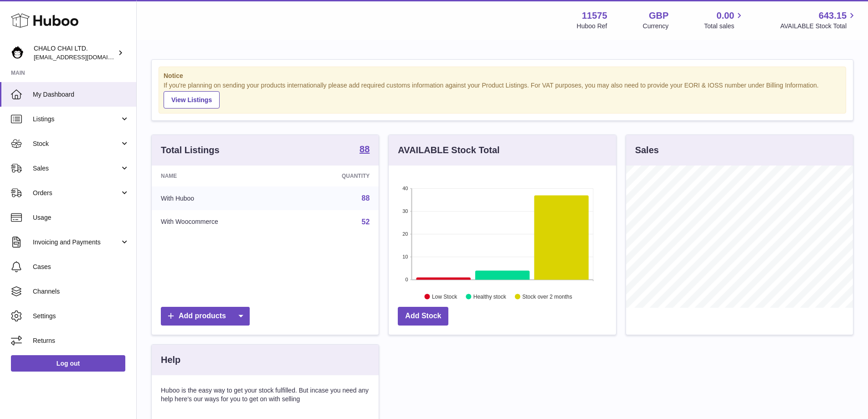 This screenshot has height=419, width=868. I want to click on span: Sales, so click(76, 168).